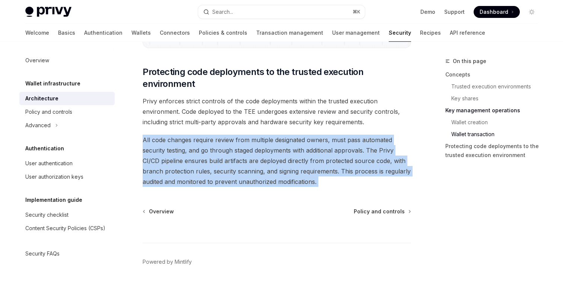  What do you see at coordinates (67, 228) in the screenshot?
I see `a: Content Security Policies (CSPs)` at bounding box center [67, 228].